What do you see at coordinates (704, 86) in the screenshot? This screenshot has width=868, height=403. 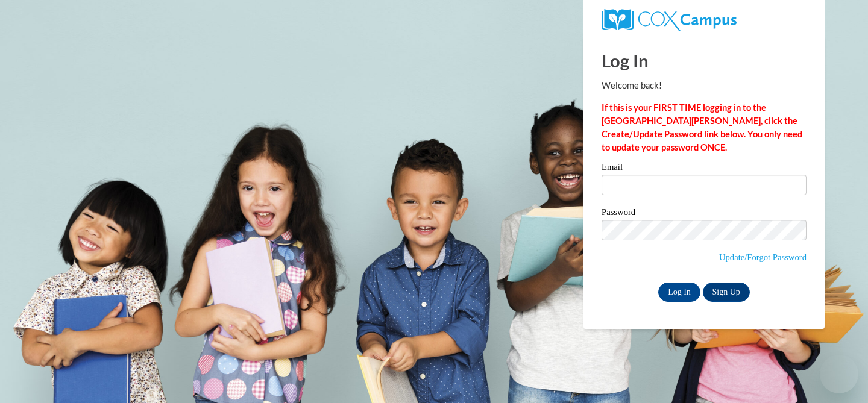 I see `p: Welcome back!` at bounding box center [704, 86].